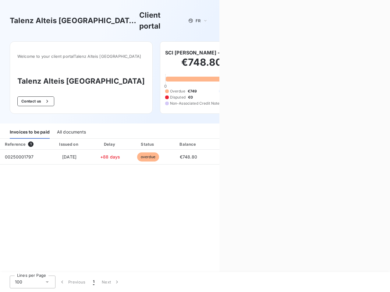  Describe the element at coordinates (36, 101) in the screenshot. I see `button: Contact us` at that location.